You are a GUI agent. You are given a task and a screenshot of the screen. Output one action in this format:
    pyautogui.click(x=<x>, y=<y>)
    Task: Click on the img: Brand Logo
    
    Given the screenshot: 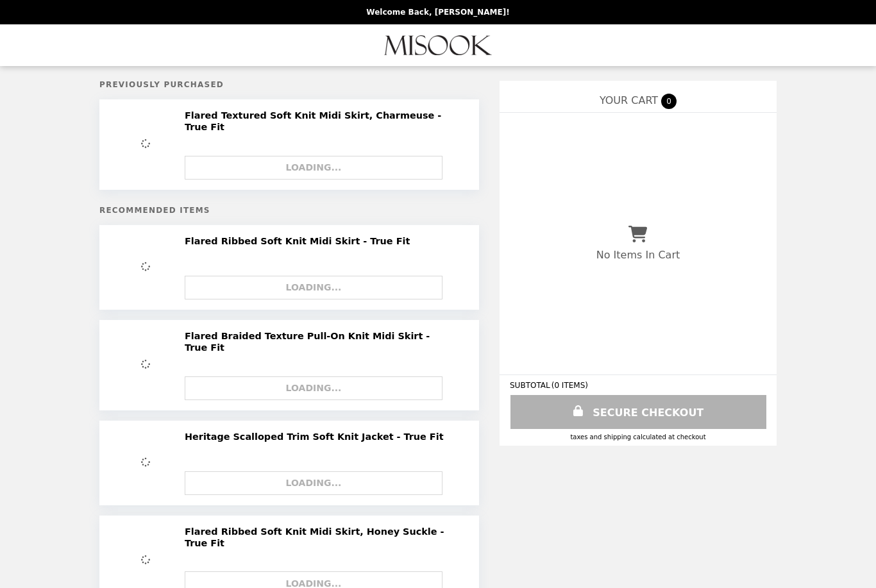 What is the action you would take?
    pyautogui.click(x=438, y=45)
    